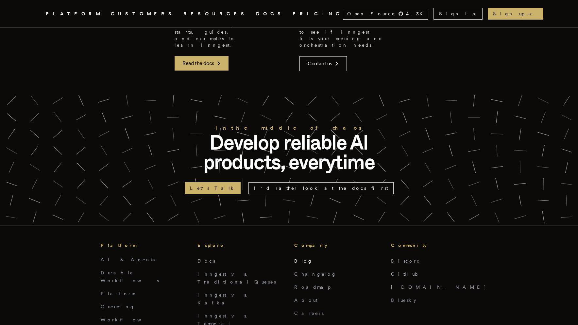 The width and height of the screenshot is (578, 325). What do you see at coordinates (312, 287) in the screenshot?
I see `a: Roadmap` at bounding box center [312, 287].